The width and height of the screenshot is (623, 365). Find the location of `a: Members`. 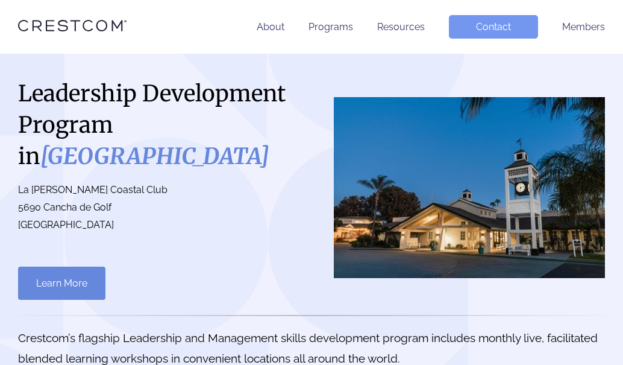

a: Members is located at coordinates (584, 27).